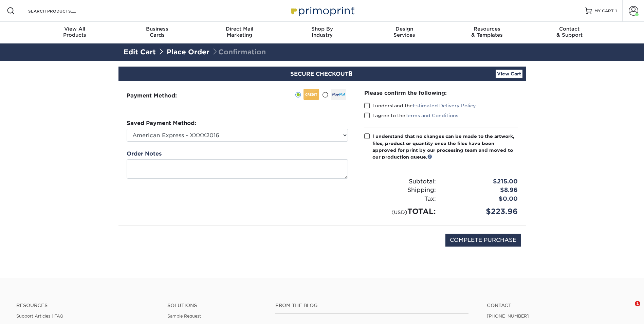 The width and height of the screenshot is (644, 324). What do you see at coordinates (140, 244) in the screenshot?
I see `img: DigiCert Secured Site Seal` at bounding box center [140, 244].